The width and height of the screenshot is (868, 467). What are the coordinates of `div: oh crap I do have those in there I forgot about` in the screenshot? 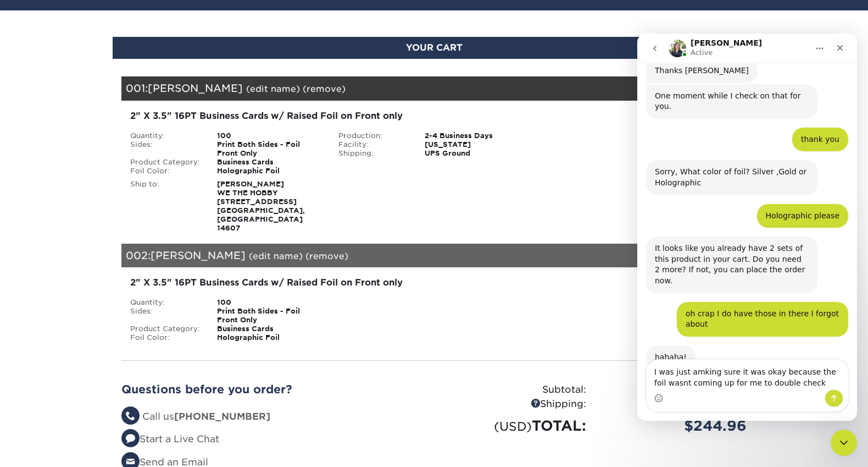 It's located at (125, 285).